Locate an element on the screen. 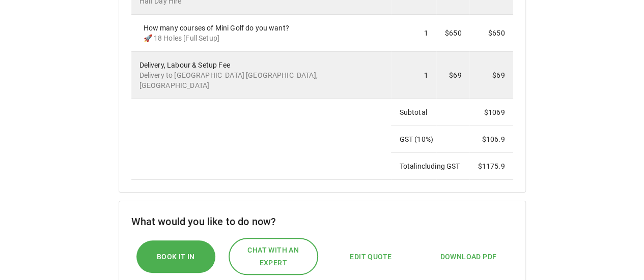 This screenshot has height=280, width=644. td: Total including GST is located at coordinates (430, 166).